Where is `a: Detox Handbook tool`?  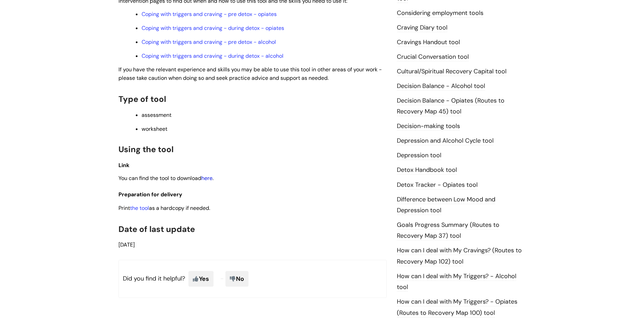
a: Detox Handbook tool is located at coordinates (426, 170).